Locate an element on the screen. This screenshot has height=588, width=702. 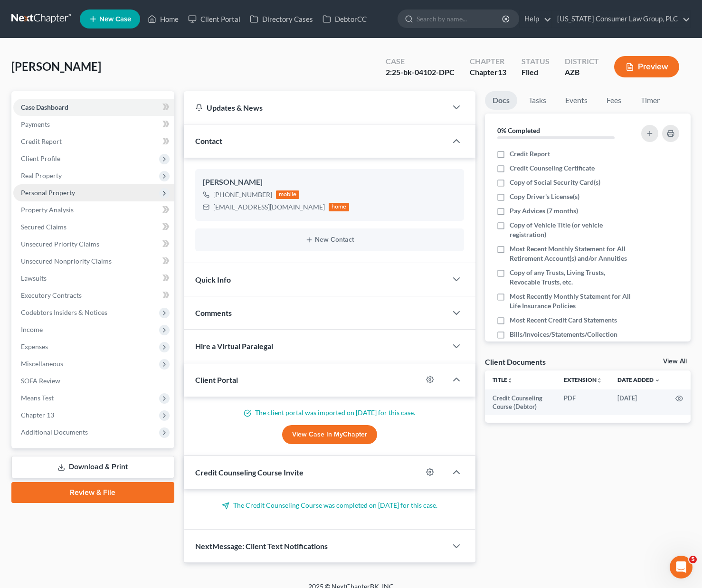
span: Expenses is located at coordinates (34, 346).